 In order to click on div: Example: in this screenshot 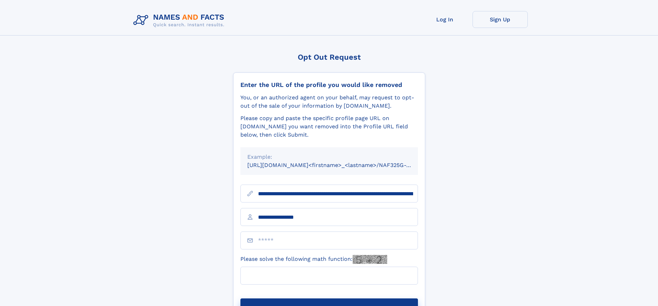, I will do `click(329, 157)`.